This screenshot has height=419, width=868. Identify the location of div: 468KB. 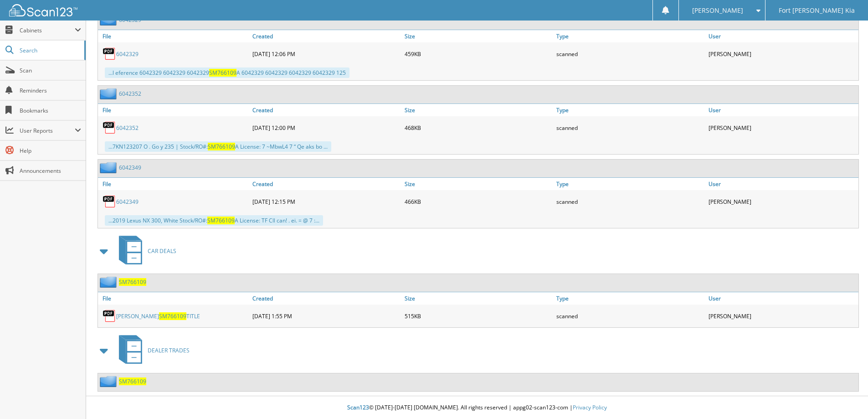
(479, 127).